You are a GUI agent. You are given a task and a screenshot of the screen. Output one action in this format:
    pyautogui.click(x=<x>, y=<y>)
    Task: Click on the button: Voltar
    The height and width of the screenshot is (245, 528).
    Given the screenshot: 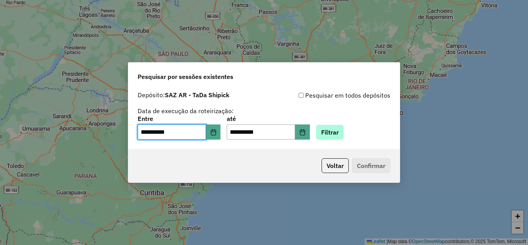 What is the action you would take?
    pyautogui.click(x=335, y=166)
    